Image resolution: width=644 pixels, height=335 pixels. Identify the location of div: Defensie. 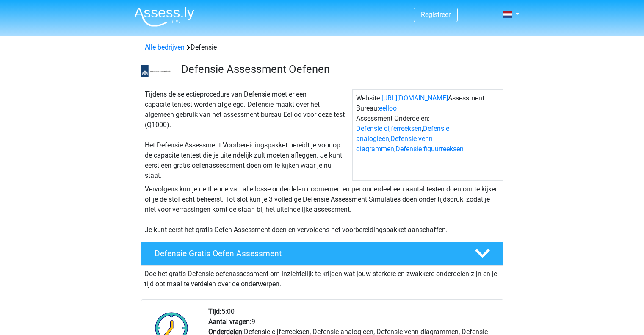
(322, 47).